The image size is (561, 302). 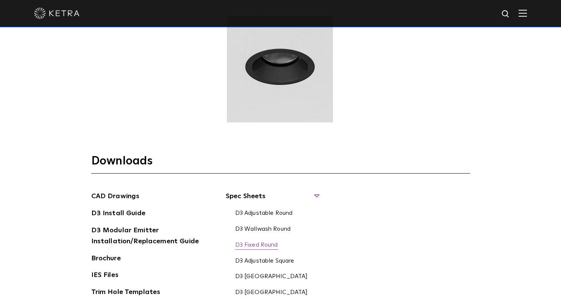 I want to click on a: Brochure, so click(x=106, y=259).